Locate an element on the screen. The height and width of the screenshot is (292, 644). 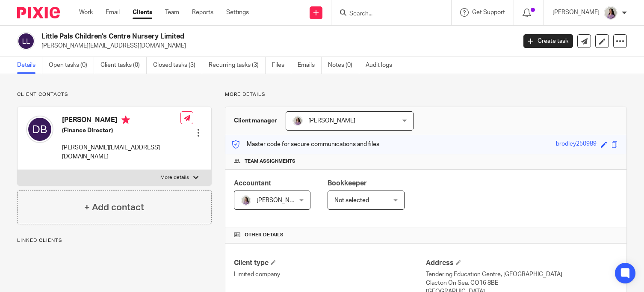
a: Create task is located at coordinates (548, 41).